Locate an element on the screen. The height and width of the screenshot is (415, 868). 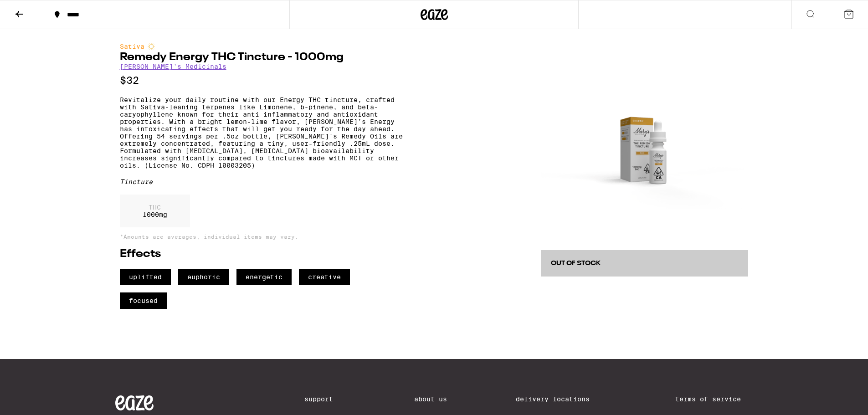
img: sativaColor.svg is located at coordinates (151, 47).